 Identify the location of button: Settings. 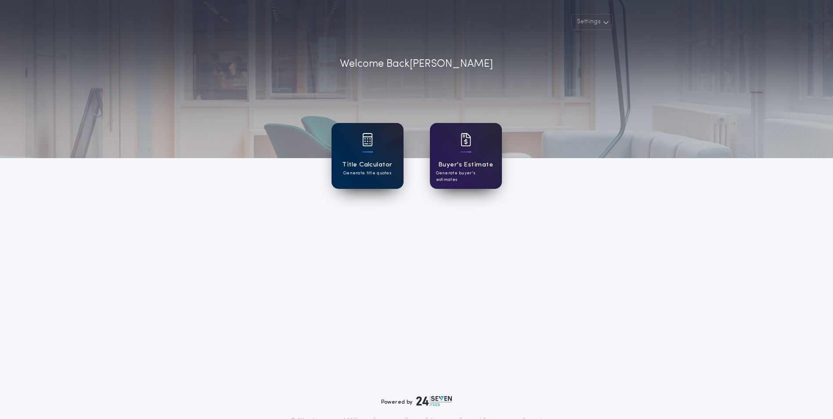
(592, 22).